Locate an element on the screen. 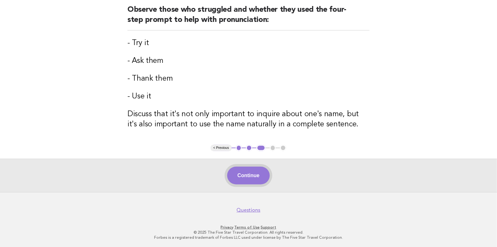 This screenshot has height=247, width=497. p: © 2025 The Five Star Travel Corporation. All rights reserved. is located at coordinates (248, 233).